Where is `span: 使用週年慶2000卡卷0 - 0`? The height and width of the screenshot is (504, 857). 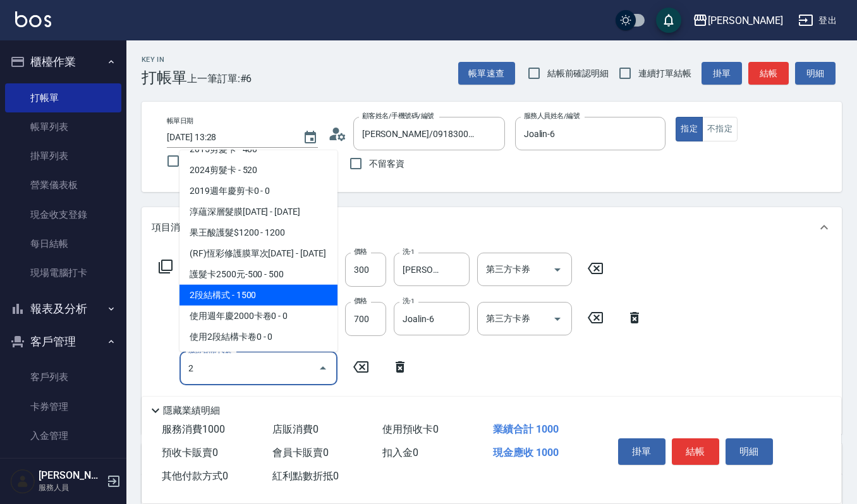
span: 使用週年慶2000卡卷0 - 0 is located at coordinates (259, 316).